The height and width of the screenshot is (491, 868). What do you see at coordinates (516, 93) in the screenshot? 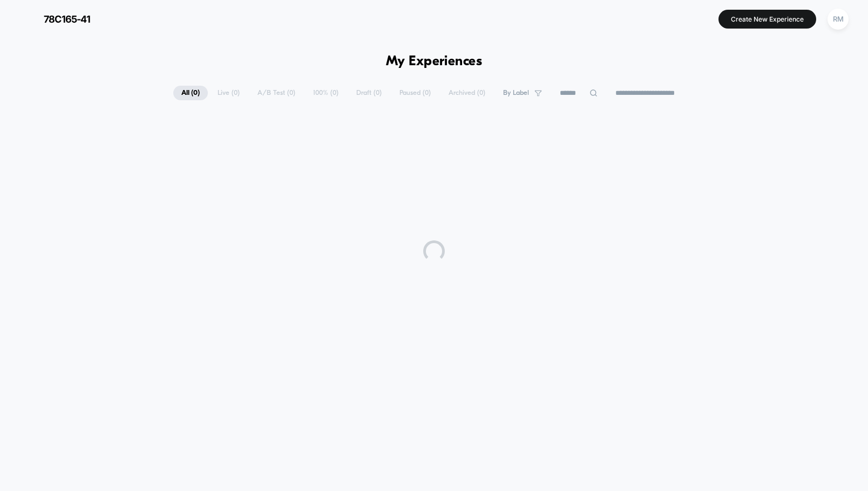
I see `span: By Label` at bounding box center [516, 93].